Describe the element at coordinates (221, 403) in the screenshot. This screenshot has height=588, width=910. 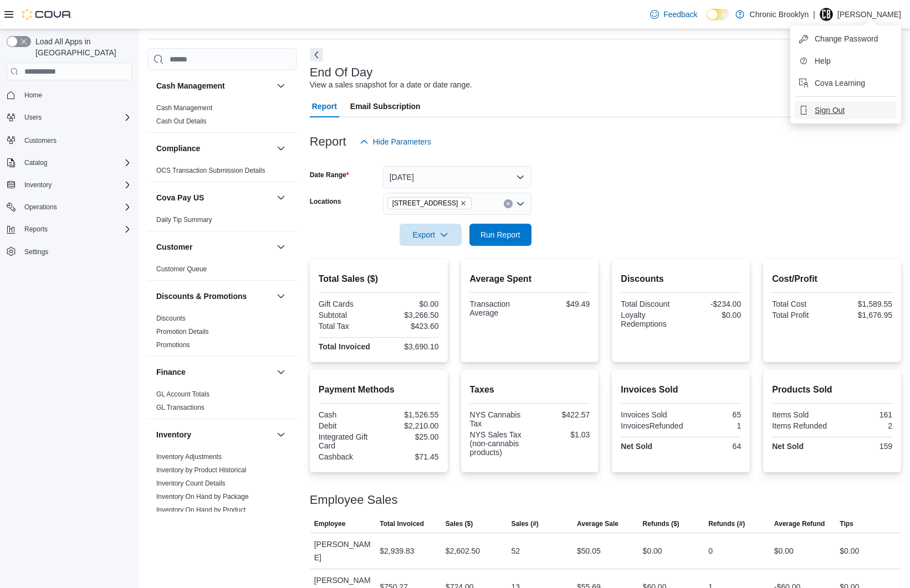
I see `div: Finance` at that location.